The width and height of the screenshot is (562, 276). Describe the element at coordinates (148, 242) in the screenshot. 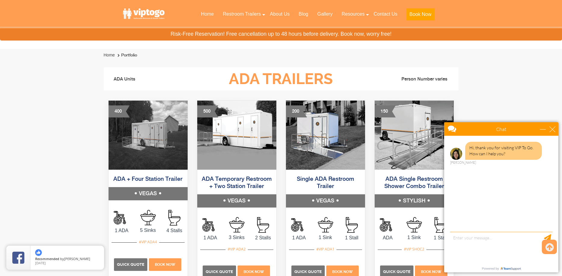

I see `div: #VIP ADA4` at that location.